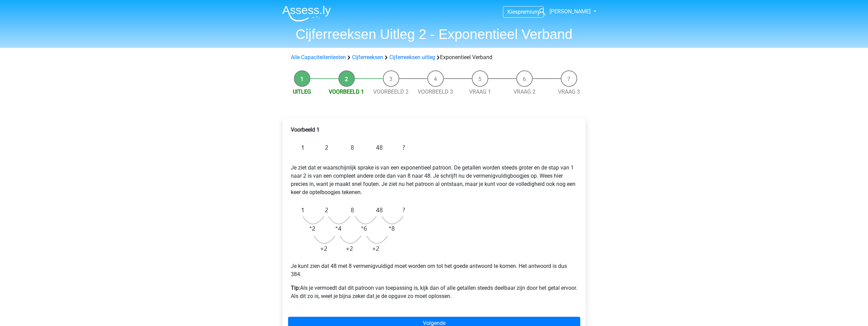 The height and width of the screenshot is (326, 868). Describe the element at coordinates (295, 288) in the screenshot. I see `b: Tip:` at that location.